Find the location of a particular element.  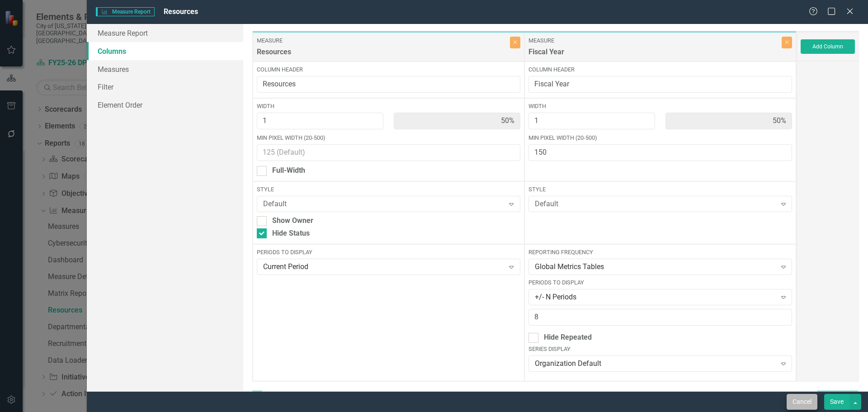

a: Columns is located at coordinates (165, 51).